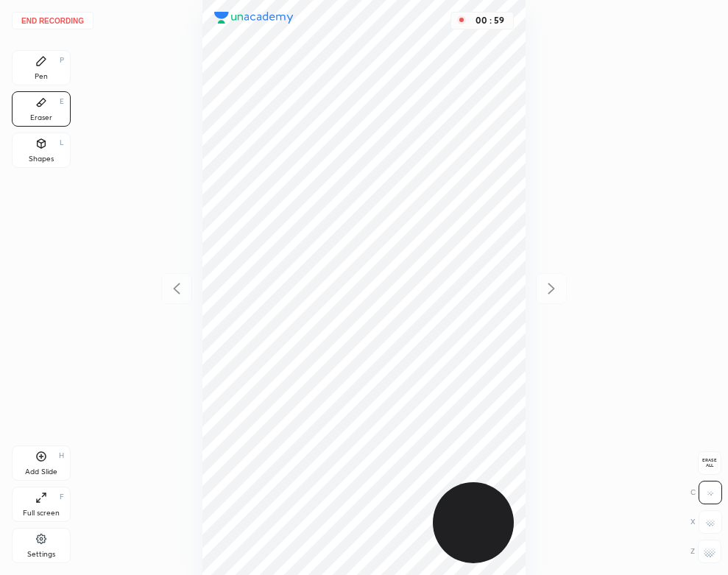 The width and height of the screenshot is (728, 575). Describe the element at coordinates (52, 20) in the screenshot. I see `button: End recording` at that location.